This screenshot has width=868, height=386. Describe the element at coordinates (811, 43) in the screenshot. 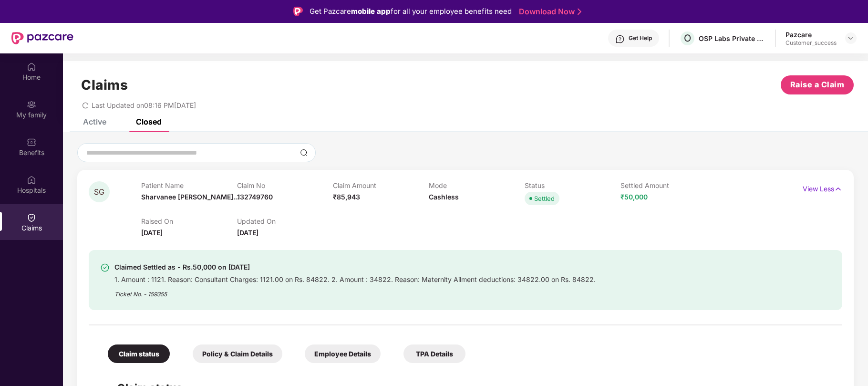

I see `div: Customer_success` at that location.